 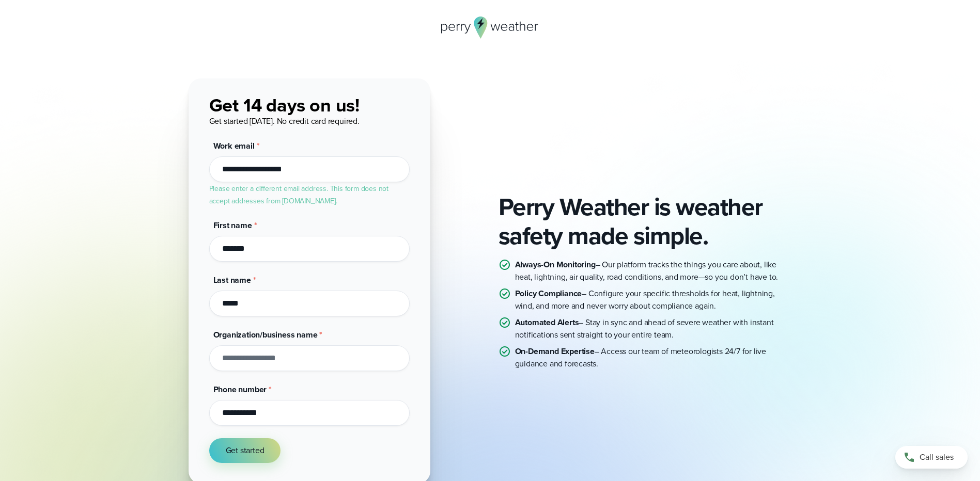 What do you see at coordinates (555, 264) in the screenshot?
I see `strong: Always-On Monitoring` at bounding box center [555, 264].